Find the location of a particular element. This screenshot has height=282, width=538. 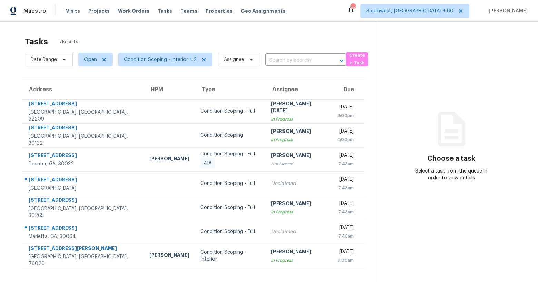

span: Date Range is located at coordinates (44, 60).